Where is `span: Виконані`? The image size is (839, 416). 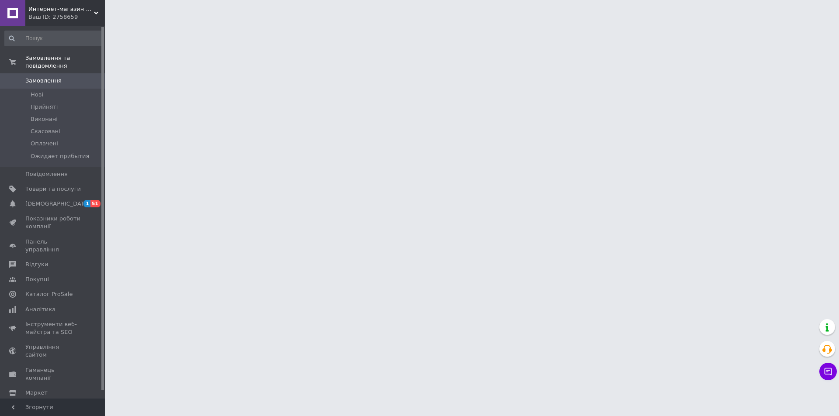
span: Виконані is located at coordinates (44, 119).